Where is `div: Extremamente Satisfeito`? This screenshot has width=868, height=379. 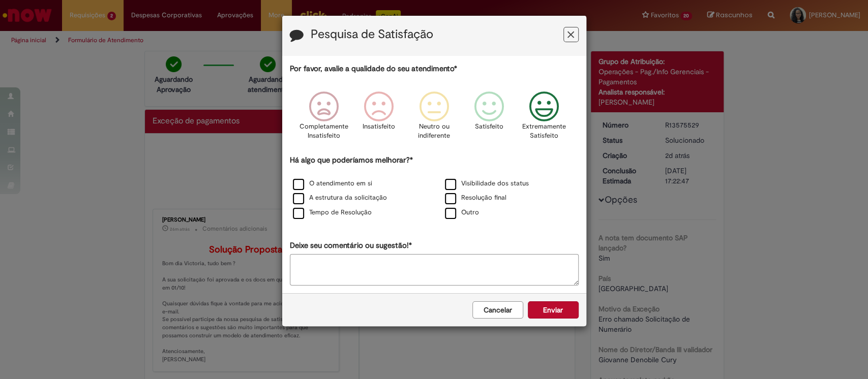
div: Extremamente Satisfeito is located at coordinates (544, 118).